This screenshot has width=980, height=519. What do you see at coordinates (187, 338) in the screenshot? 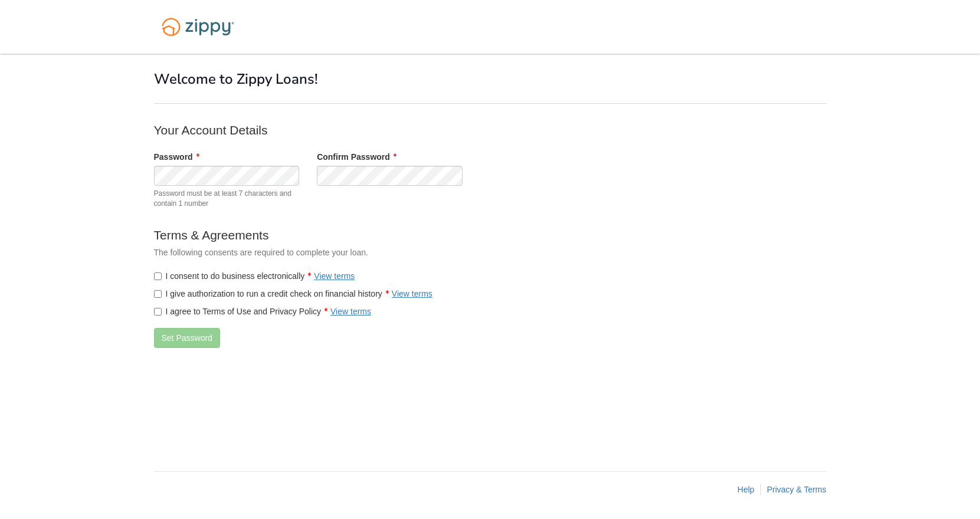
I see `button: Set Password` at bounding box center [187, 338].